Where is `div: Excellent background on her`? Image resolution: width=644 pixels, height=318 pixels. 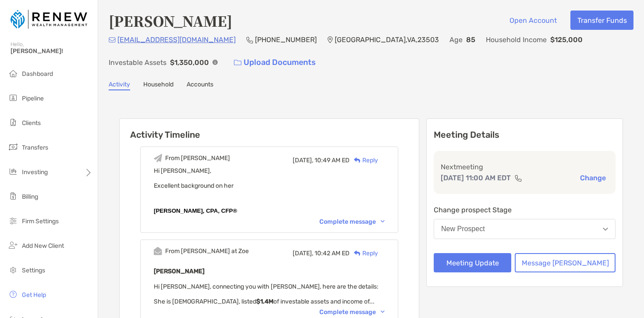
div: Excellent background on her is located at coordinates (269, 185).